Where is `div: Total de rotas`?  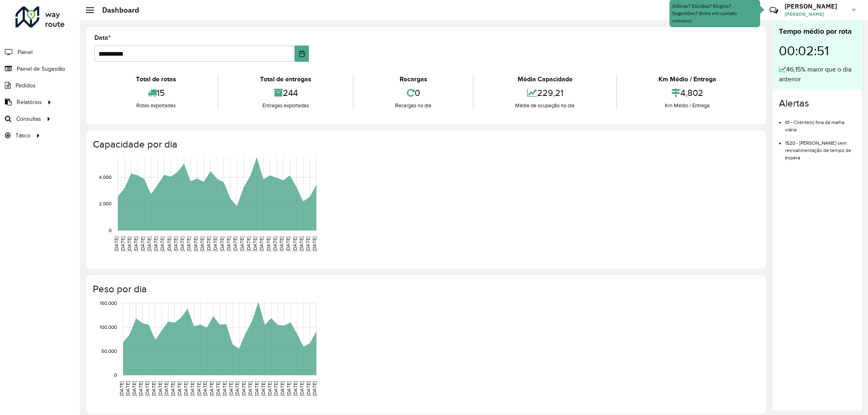 div: Total de rotas is located at coordinates (156, 79).